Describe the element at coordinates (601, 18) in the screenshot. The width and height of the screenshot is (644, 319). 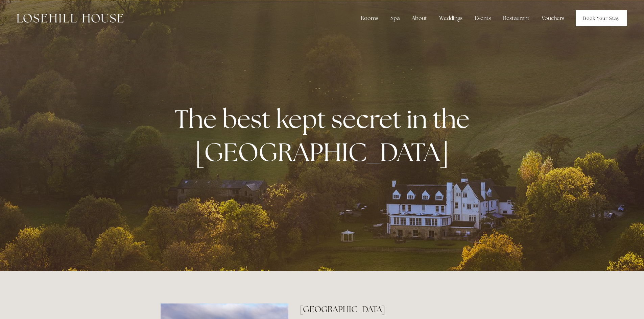
I see `a: Book Your Stay` at that location.